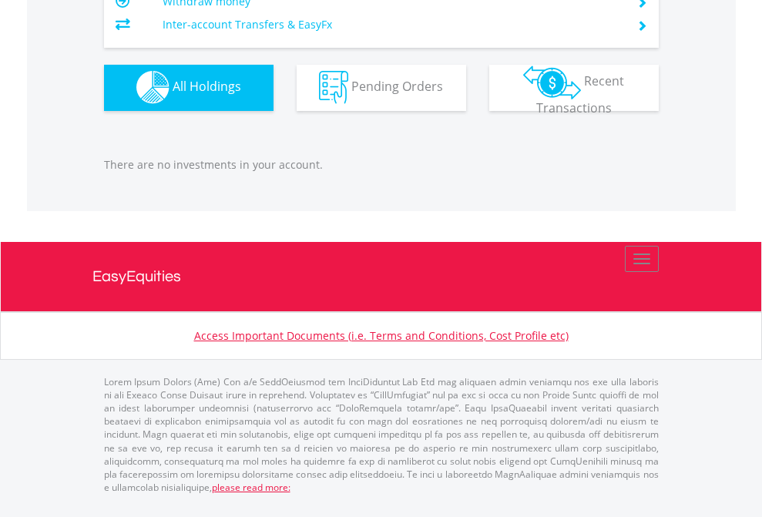 The image size is (762, 517). What do you see at coordinates (390, 25) in the screenshot?
I see `td: Inter-account Transfers & EasyFx` at bounding box center [390, 25].